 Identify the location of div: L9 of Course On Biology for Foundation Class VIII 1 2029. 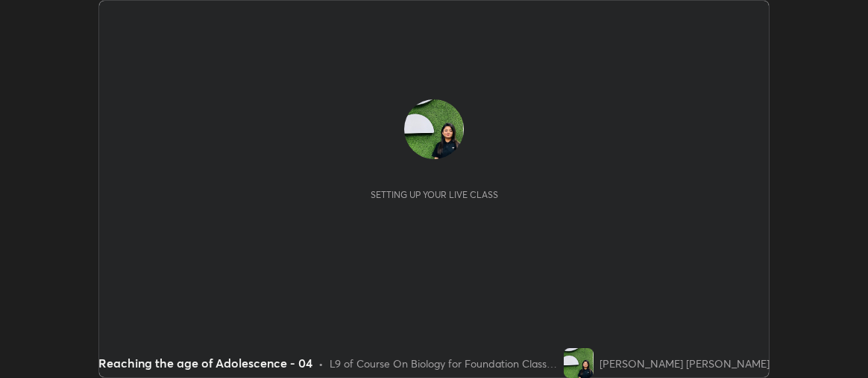
(444, 363).